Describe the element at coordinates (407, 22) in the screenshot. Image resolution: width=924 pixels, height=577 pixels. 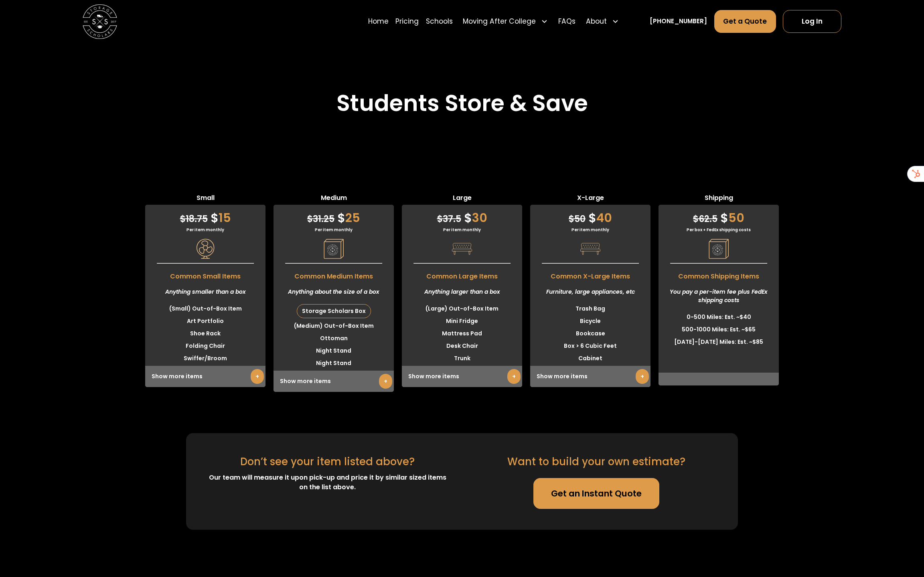
I see `a: Pricing` at that location.